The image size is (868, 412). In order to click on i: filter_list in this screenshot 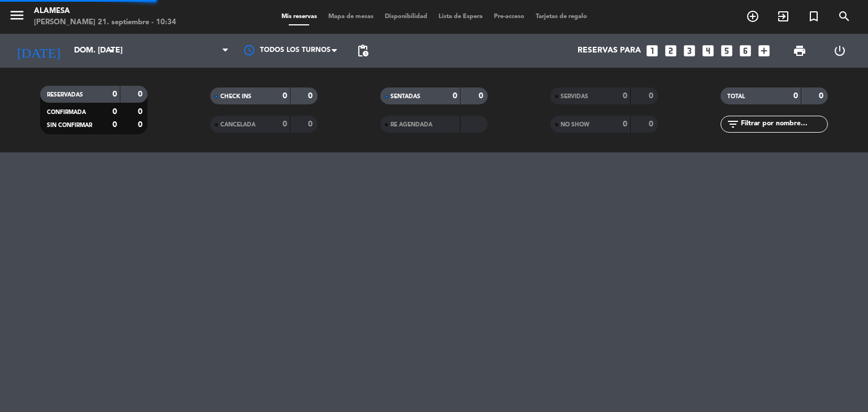, I will do `click(733, 124)`.